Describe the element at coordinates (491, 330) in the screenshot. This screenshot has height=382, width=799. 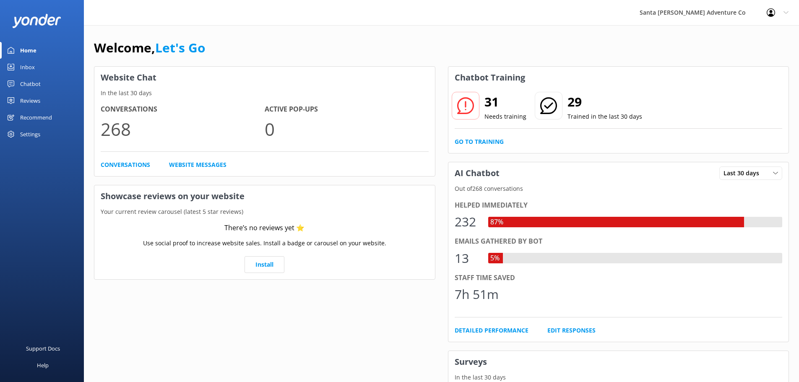
I see `a: Detailed Performance` at that location.